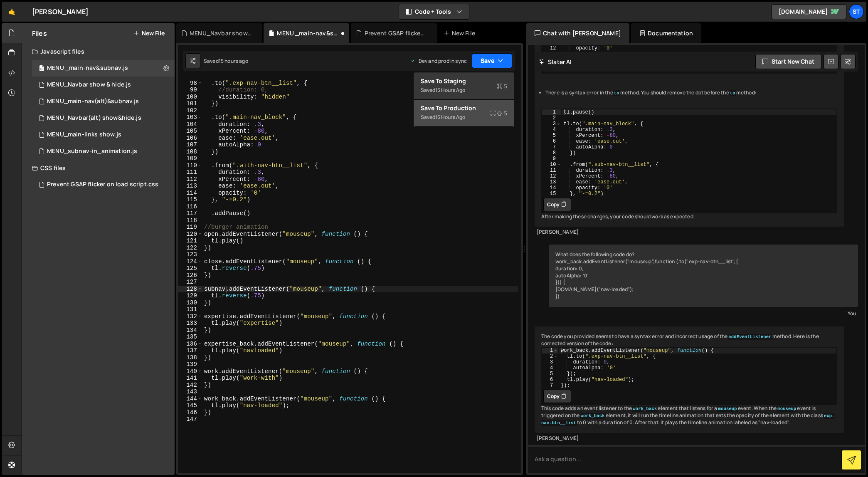  I want to click on div: Save to Production, so click(464, 108).